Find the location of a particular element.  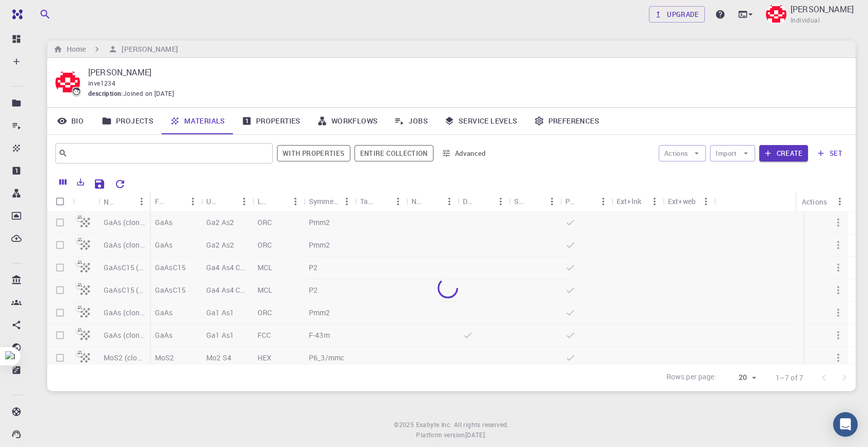

span: Individual is located at coordinates (805, 21).